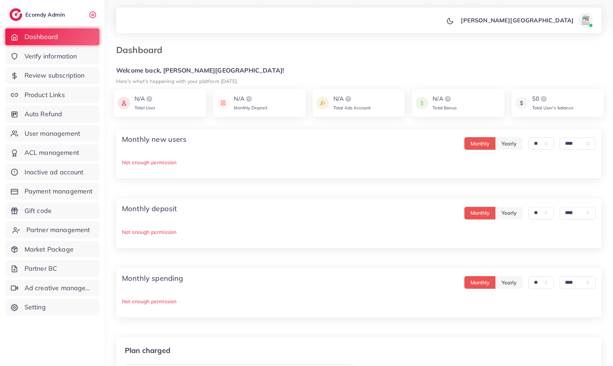 The width and height of the screenshot is (613, 366). Describe the element at coordinates (45, 95) in the screenshot. I see `span: Product Links` at that location.